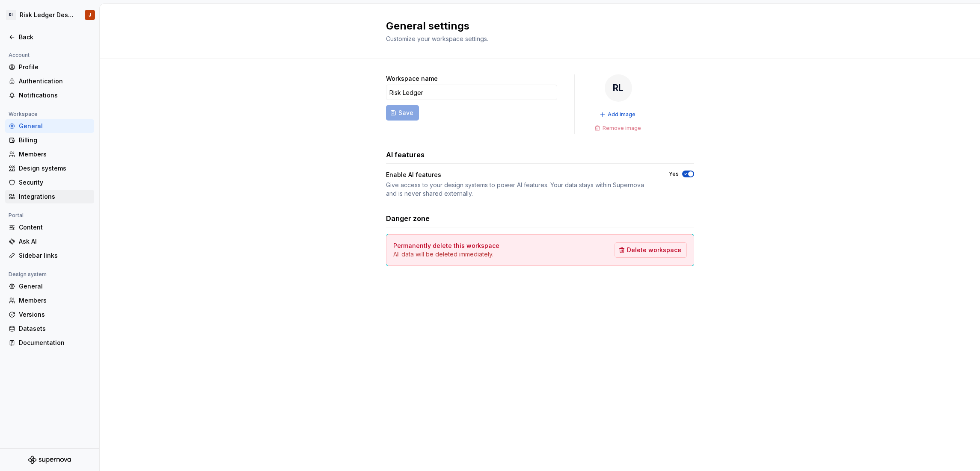 This screenshot has width=980, height=471. I want to click on p: All data will be deleted immediately., so click(447, 254).